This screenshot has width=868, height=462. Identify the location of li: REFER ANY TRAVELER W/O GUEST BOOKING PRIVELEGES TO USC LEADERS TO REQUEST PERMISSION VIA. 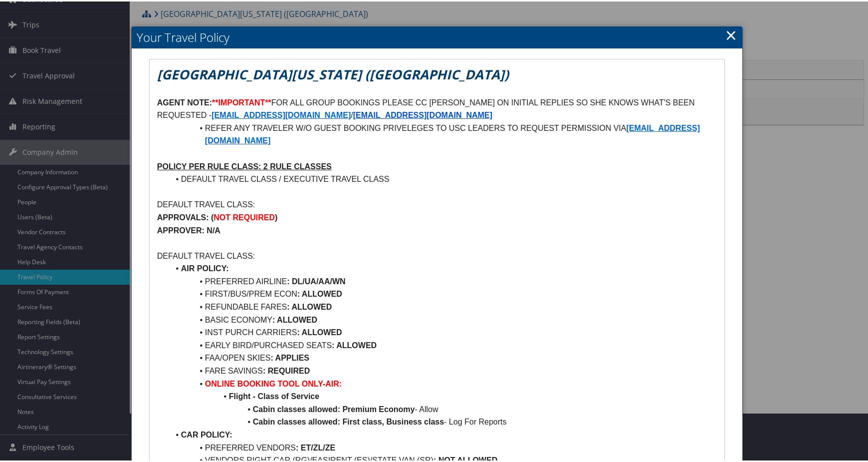
(443, 133).